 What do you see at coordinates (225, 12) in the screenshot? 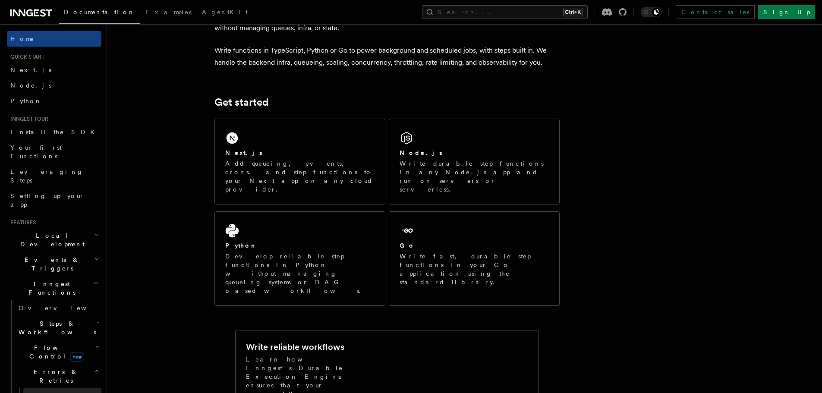
I see `span: AgentKit` at bounding box center [225, 12].